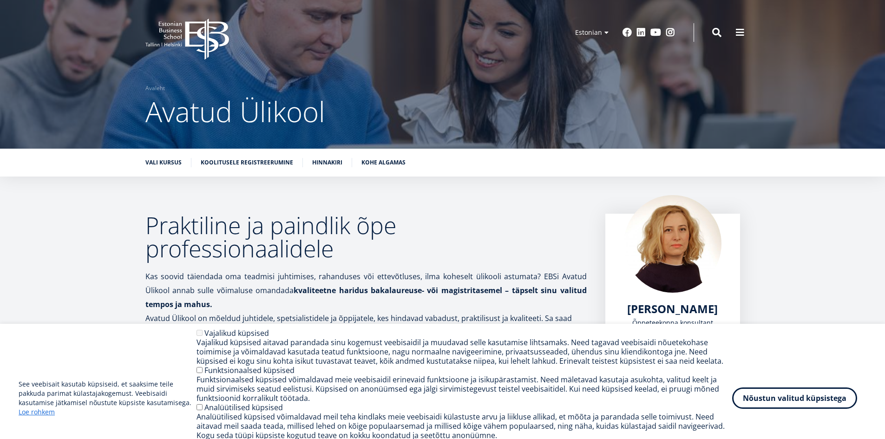 The image size is (885, 439). What do you see at coordinates (247, 163) in the screenshot?
I see `a: Koolitusele registreerumine` at bounding box center [247, 163].